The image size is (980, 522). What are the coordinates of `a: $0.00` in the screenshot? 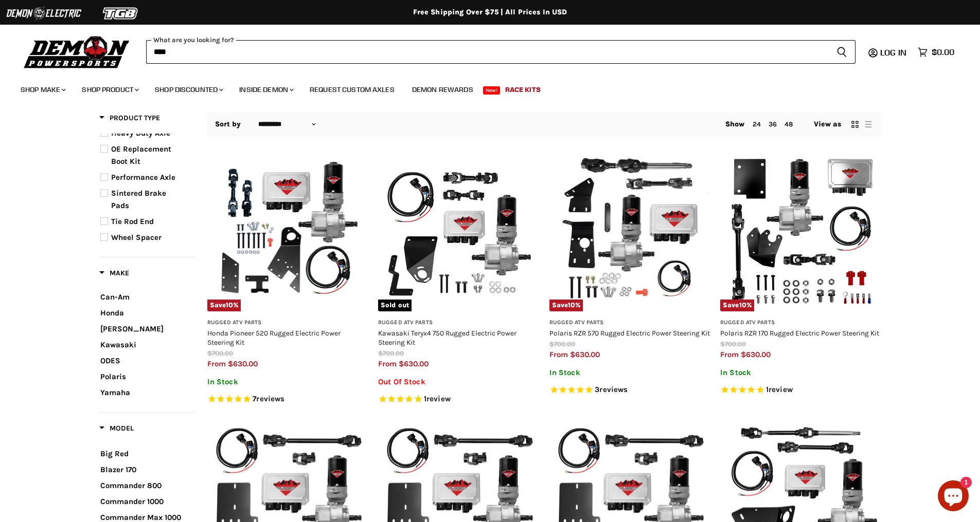 It's located at (936, 52).